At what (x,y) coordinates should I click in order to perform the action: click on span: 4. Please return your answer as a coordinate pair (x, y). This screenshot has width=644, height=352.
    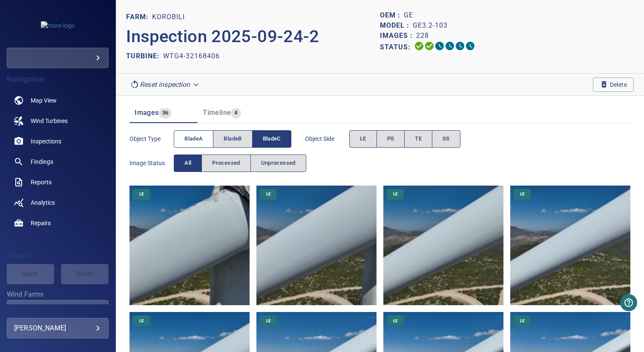
    Looking at the image, I should click on (236, 113).